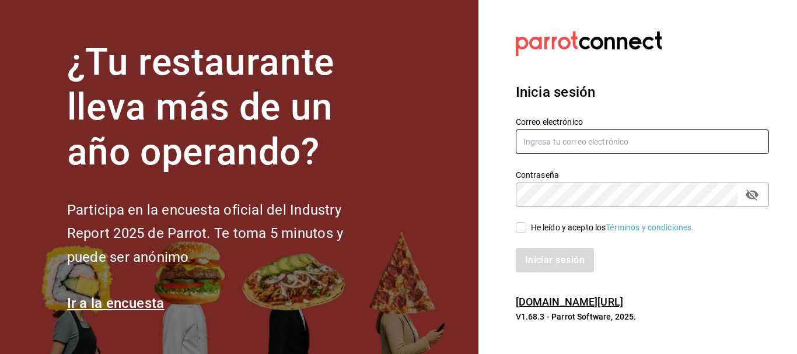 This screenshot has width=797, height=354. I want to click on div: He leído y acepto los, so click(612, 227).